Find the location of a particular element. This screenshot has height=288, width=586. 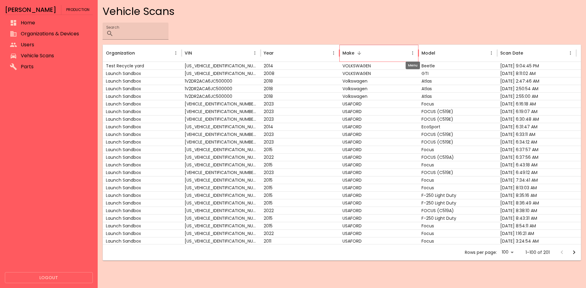

div: Model is located at coordinates (428, 53).